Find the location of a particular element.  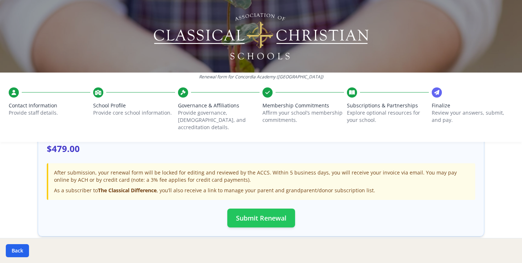

p: Explore optional resources for your school. is located at coordinates (388, 116).